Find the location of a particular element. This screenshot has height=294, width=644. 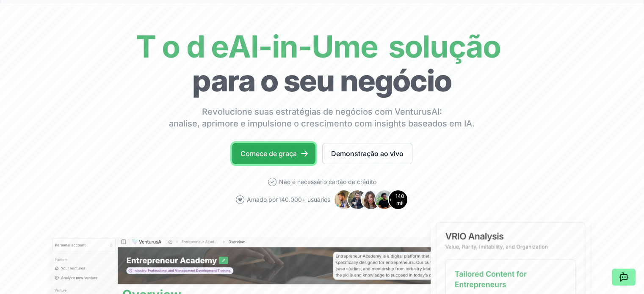

img: Avatar 4 is located at coordinates (385, 200).